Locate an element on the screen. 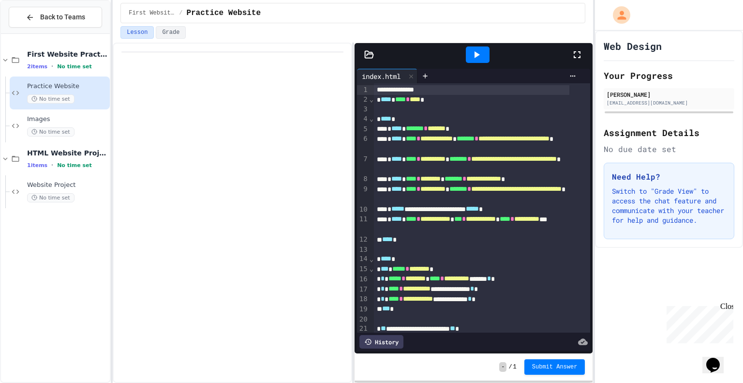 The image size is (743, 383). div: 3 is located at coordinates (363, 109).